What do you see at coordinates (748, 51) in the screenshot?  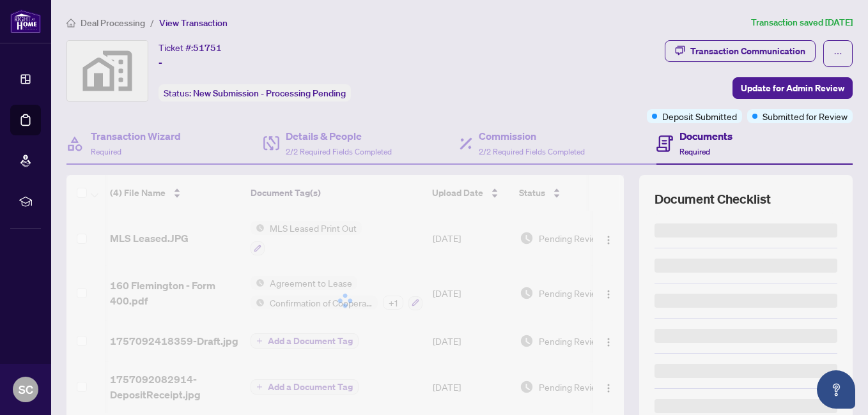 I see `div: Transaction Communication` at bounding box center [748, 51].